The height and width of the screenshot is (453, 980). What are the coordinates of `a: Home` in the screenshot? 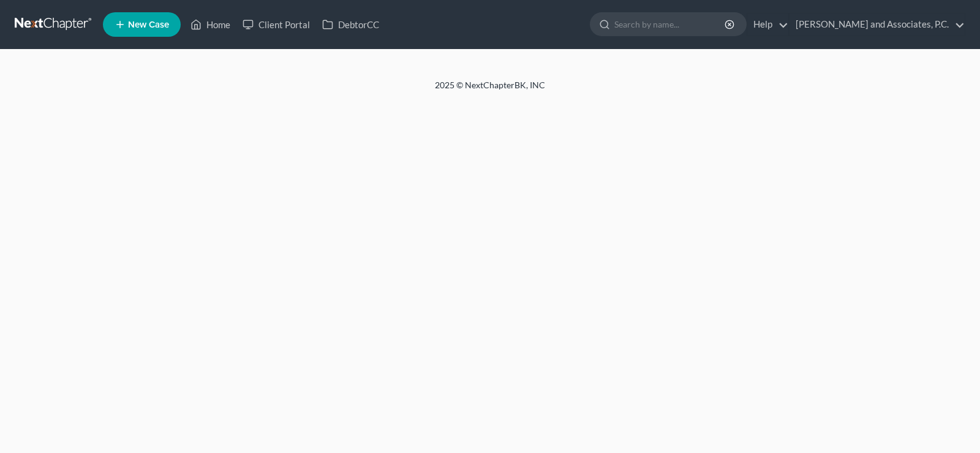 It's located at (211, 24).